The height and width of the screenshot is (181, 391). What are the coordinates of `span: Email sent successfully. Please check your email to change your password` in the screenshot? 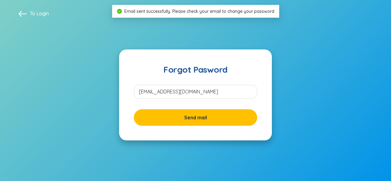 It's located at (199, 11).